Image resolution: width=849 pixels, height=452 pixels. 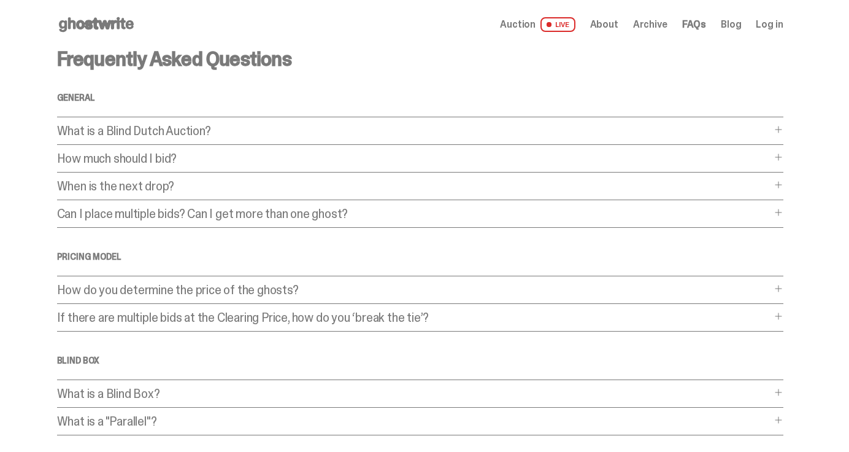 I want to click on p: Can I place multiple bids? Can I get more than one ghost?, so click(x=414, y=214).